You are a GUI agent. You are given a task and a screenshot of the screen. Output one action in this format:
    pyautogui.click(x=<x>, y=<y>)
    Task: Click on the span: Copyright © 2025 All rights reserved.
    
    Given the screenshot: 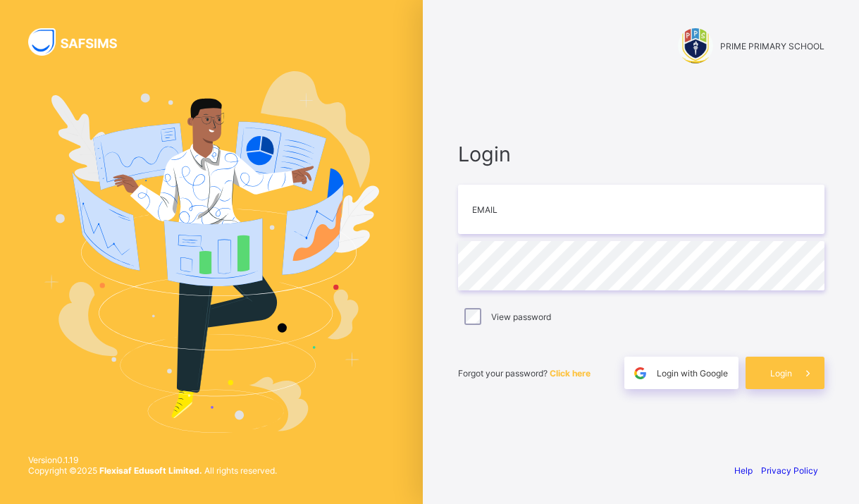 What is the action you would take?
    pyautogui.click(x=152, y=470)
    